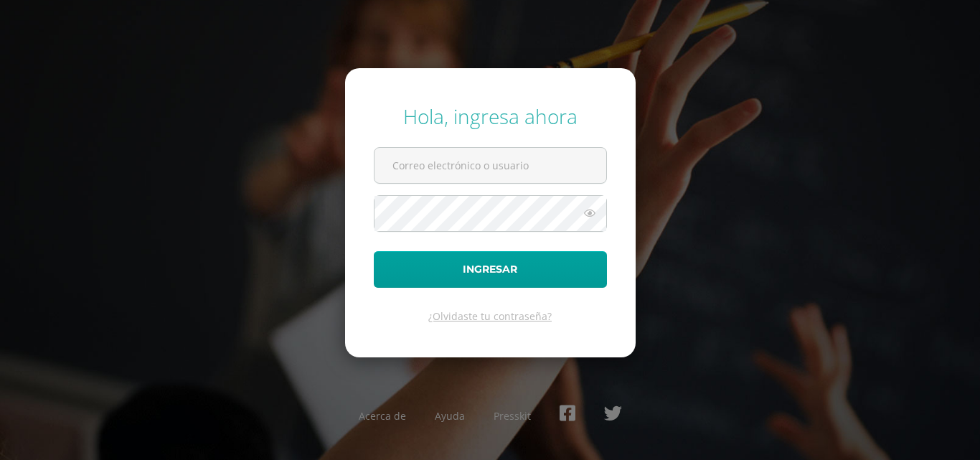 The height and width of the screenshot is (460, 980). Describe the element at coordinates (490, 316) in the screenshot. I see `a: ¿Olvidaste tu contraseña?` at that location.